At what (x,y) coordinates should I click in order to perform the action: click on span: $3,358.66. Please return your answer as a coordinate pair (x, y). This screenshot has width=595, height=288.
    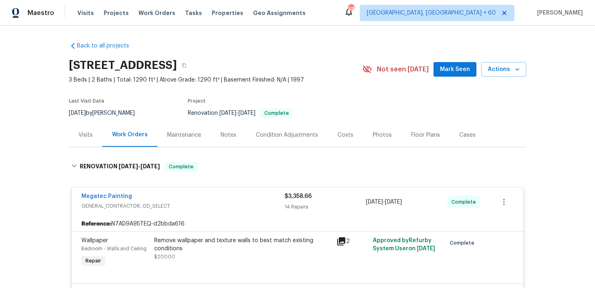
    Looking at the image, I should click on (298, 196).